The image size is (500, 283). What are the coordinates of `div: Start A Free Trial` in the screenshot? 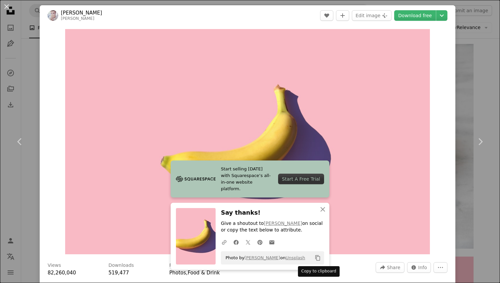 It's located at (301, 179).